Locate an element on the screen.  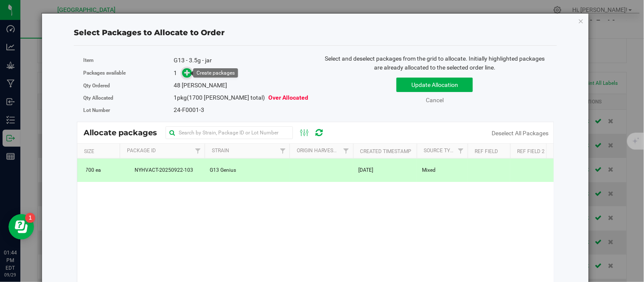
a: Ref Field 2 is located at coordinates (531, 151).